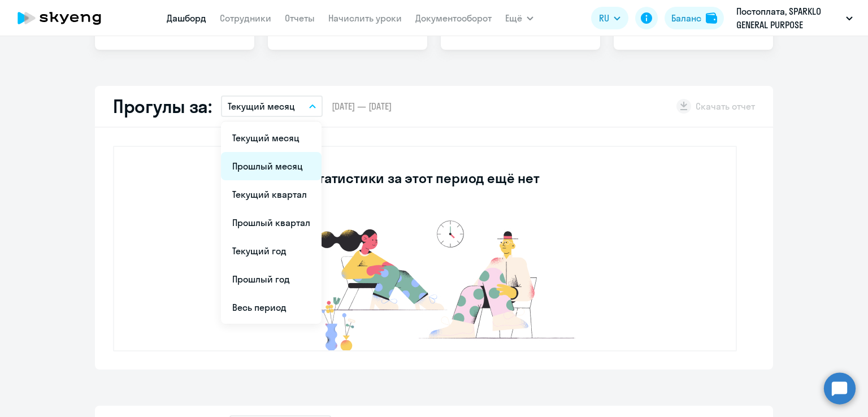 This screenshot has width=868, height=417. I want to click on img: no-data, so click(425, 283).